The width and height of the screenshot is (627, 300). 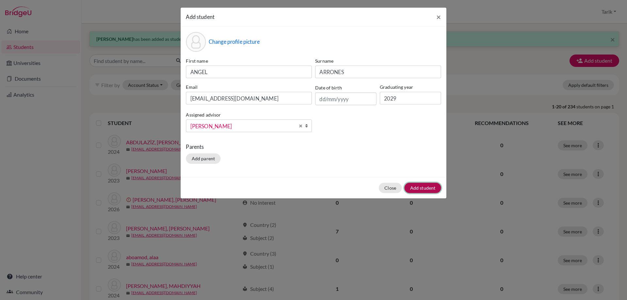 I want to click on button: Add student, so click(x=423, y=188).